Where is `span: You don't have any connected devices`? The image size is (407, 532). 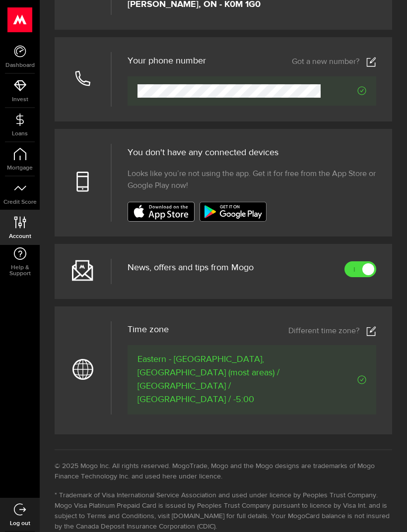 span: You don't have any connected devices is located at coordinates (203, 153).